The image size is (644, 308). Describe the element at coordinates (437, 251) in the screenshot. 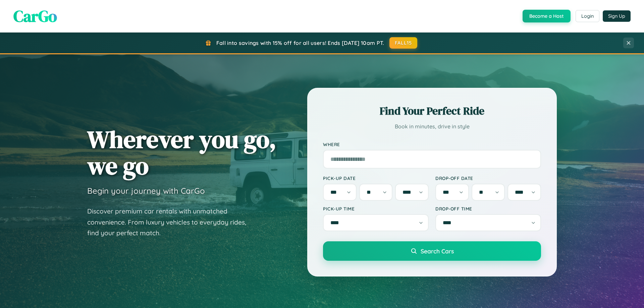

I see `span: Search Cars` at that location.